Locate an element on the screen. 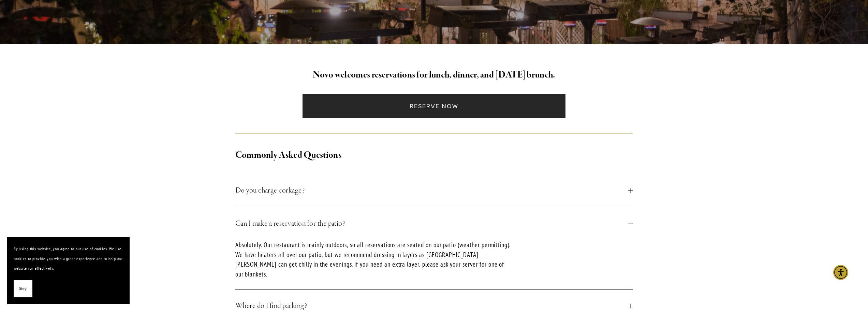  button: Okay! is located at coordinates (23, 288).